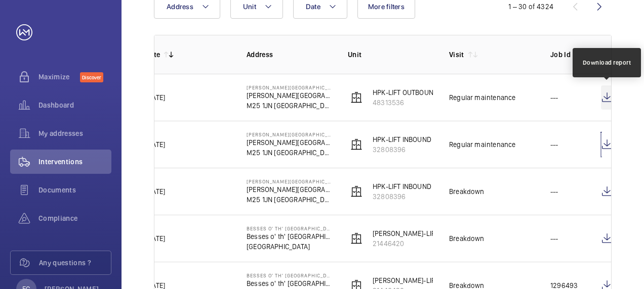  What do you see at coordinates (180, 7) in the screenshot?
I see `span: Address` at bounding box center [180, 7].